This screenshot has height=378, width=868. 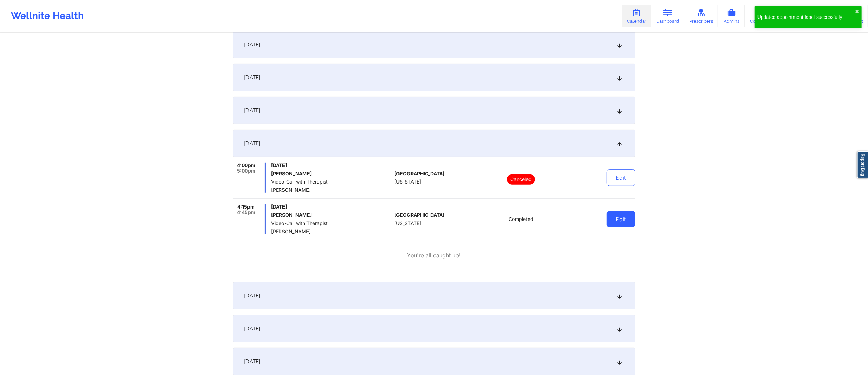 What do you see at coordinates (246, 207) in the screenshot?
I see `span: 4:15pm` at bounding box center [246, 207].